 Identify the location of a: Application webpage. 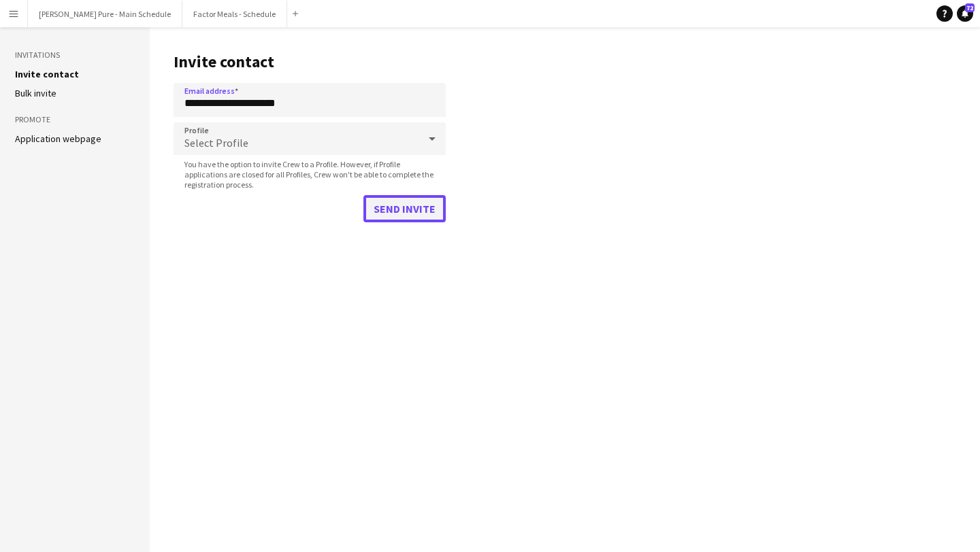
(58, 139).